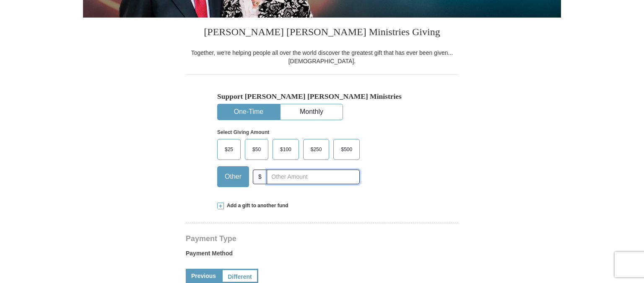 This screenshot has width=644, height=283. I want to click on span: $25, so click(229, 149).